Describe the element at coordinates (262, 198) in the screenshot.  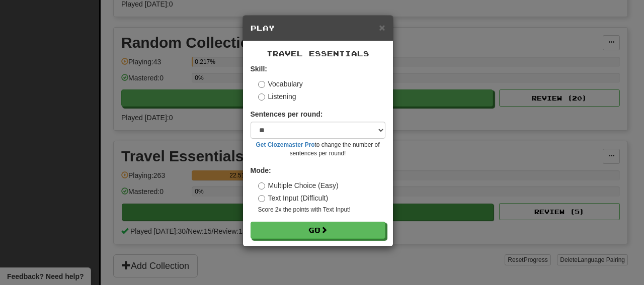
I see `input: Text Input (Difficult)` at that location.